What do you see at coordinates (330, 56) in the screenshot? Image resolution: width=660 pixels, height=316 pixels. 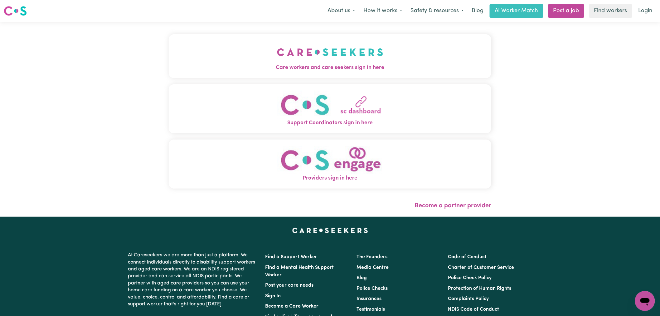 I see `button: Care workers and care seekers sign in here` at bounding box center [330, 56].